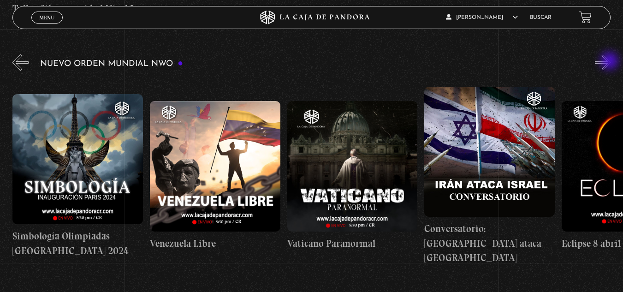  What do you see at coordinates (585, 17) in the screenshot?
I see `a: View your shopping cart` at bounding box center [585, 17].